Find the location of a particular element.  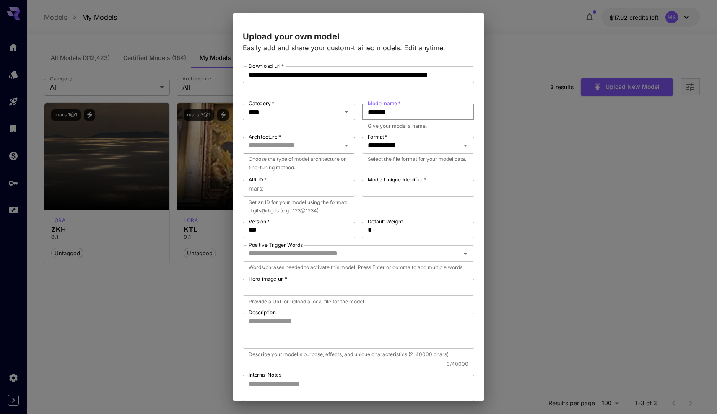

p: Describe your model's purpose, effects, and unique characteristics (2-40000 chars) is located at coordinates (358, 355).